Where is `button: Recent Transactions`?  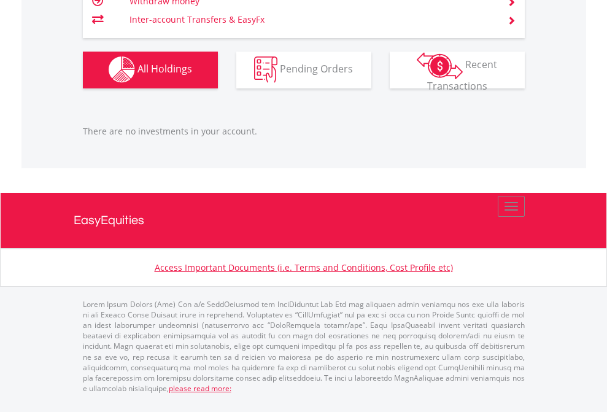
button: Recent Transactions is located at coordinates (457, 70).